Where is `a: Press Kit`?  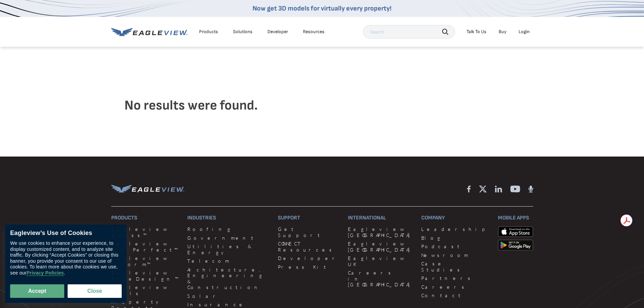 a: Press Kit is located at coordinates (309, 267).